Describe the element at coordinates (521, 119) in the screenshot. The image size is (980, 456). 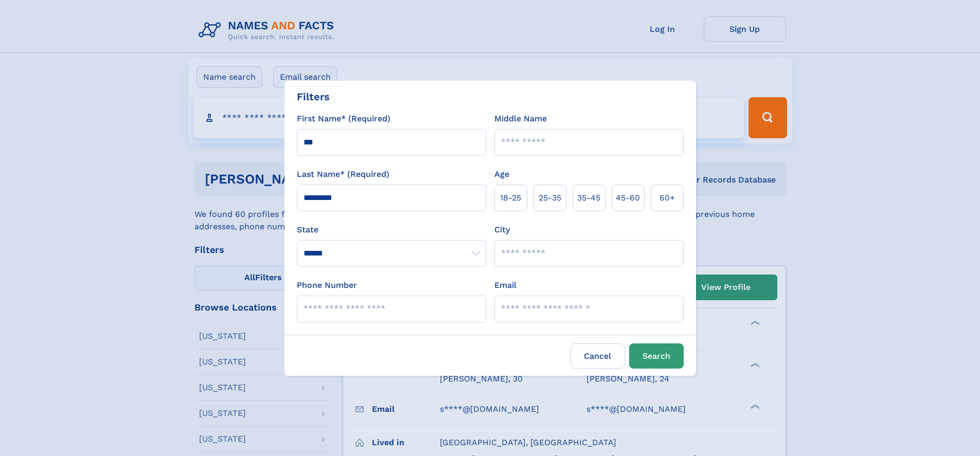
I see `label: Middle Name` at that location.